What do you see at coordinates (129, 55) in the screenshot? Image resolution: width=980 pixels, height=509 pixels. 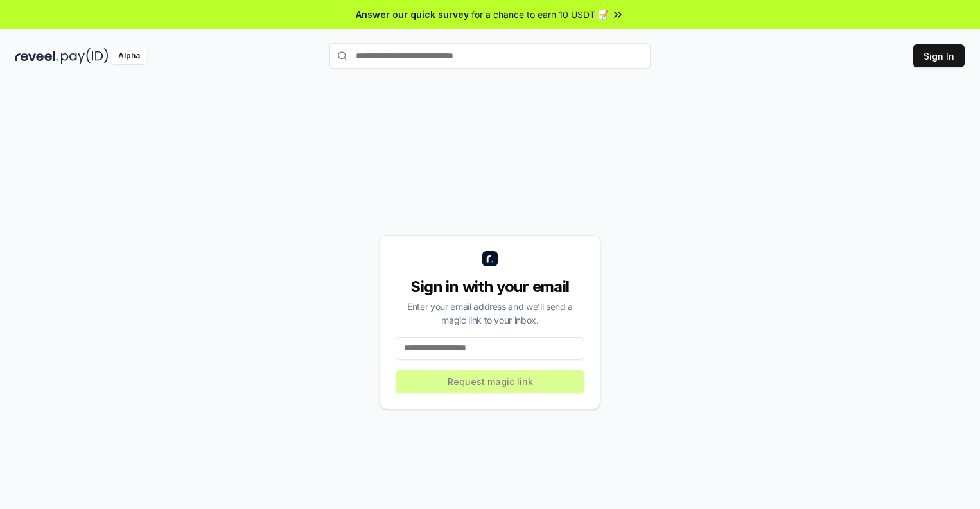 I see `div: Alpha` at bounding box center [129, 55].